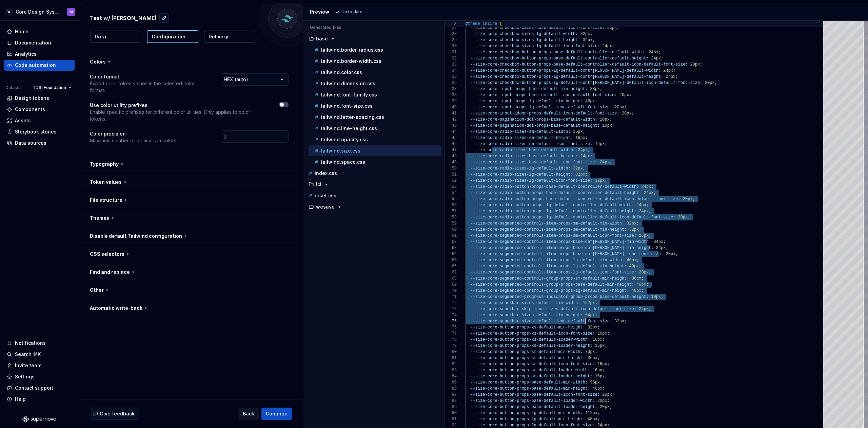 This screenshot has height=428, width=868. What do you see at coordinates (490, 24) in the screenshot?
I see `span: inline` at bounding box center [490, 24].